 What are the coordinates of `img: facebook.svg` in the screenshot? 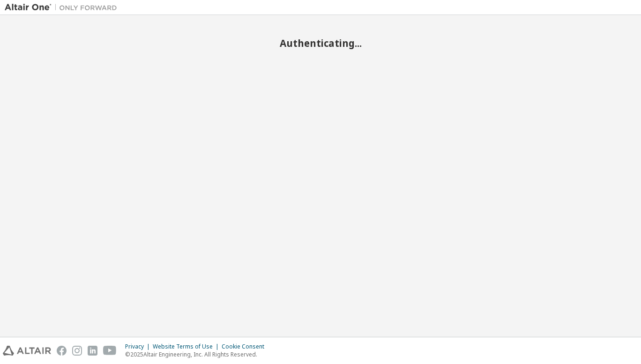 It's located at (61, 350).